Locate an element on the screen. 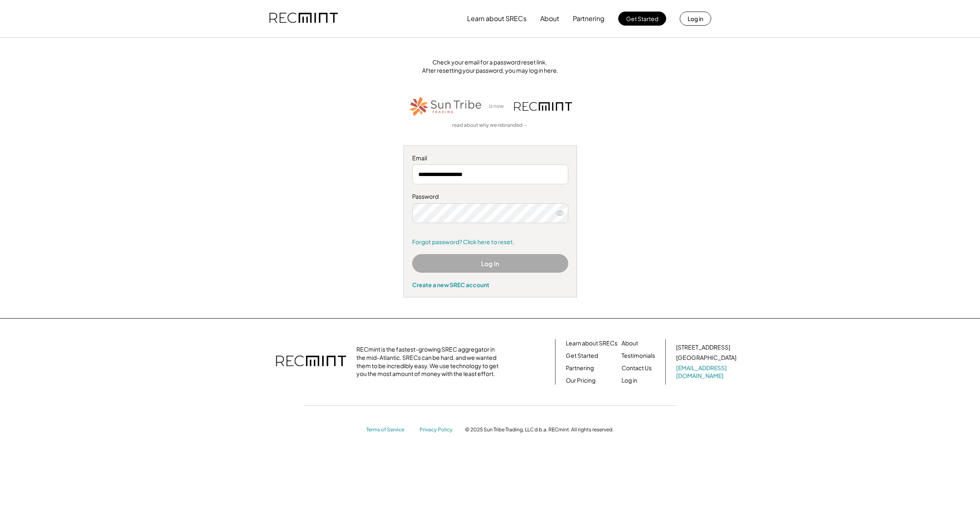  div: is now is located at coordinates (499, 106).